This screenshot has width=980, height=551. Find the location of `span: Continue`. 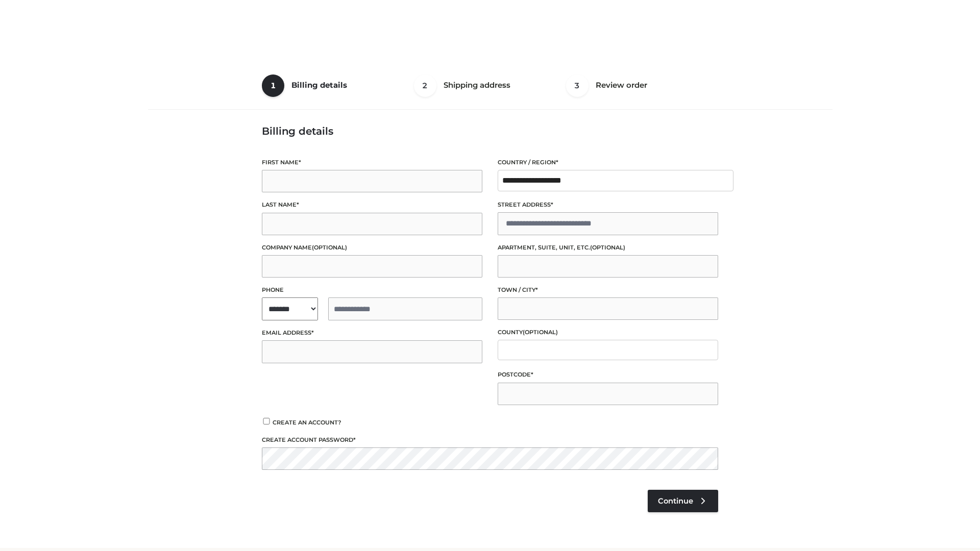

span: Continue is located at coordinates (675, 501).